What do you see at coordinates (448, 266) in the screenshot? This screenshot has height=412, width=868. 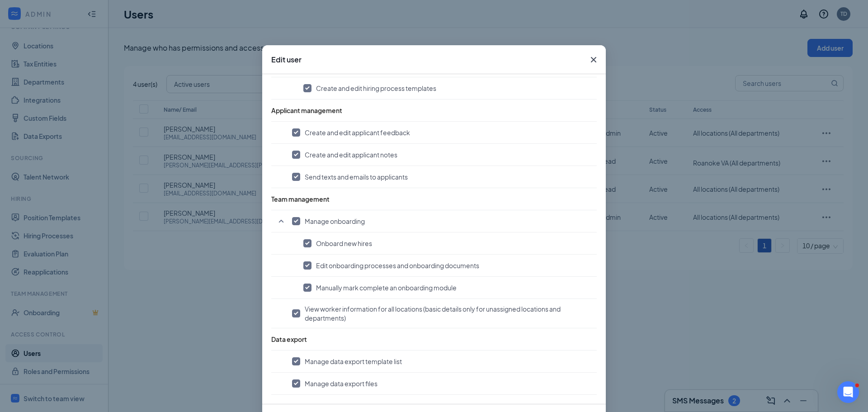 I see `button: Edit onboarding processes and onboarding documents` at bounding box center [448, 266].